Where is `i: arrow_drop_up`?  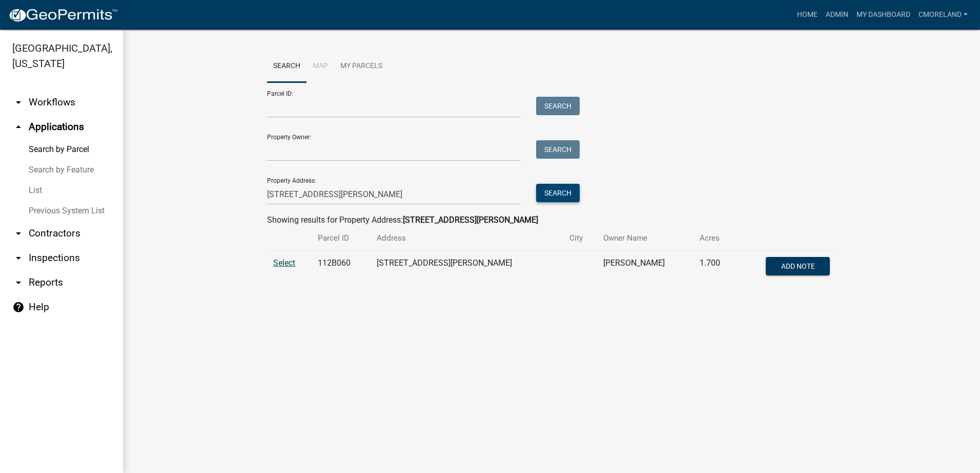
i: arrow_drop_up is located at coordinates (18, 127).